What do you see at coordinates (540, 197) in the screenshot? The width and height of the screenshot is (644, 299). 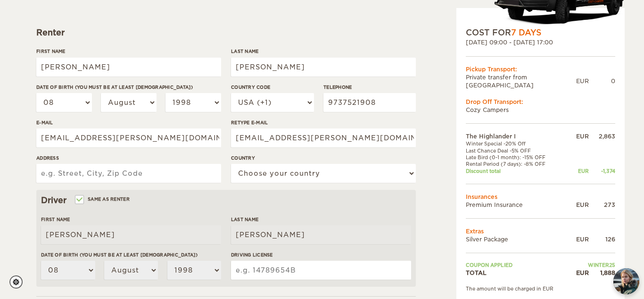 I see `td: Insurances` at bounding box center [540, 197].